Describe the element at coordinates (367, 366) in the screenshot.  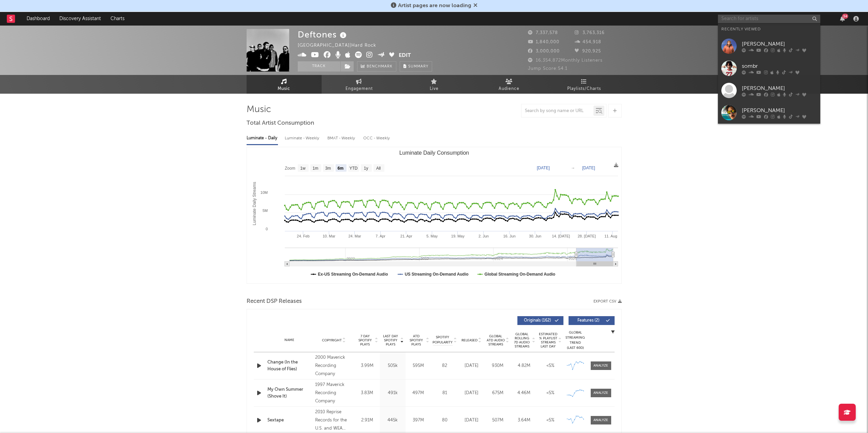
I see `div: 3.99M` at that location.